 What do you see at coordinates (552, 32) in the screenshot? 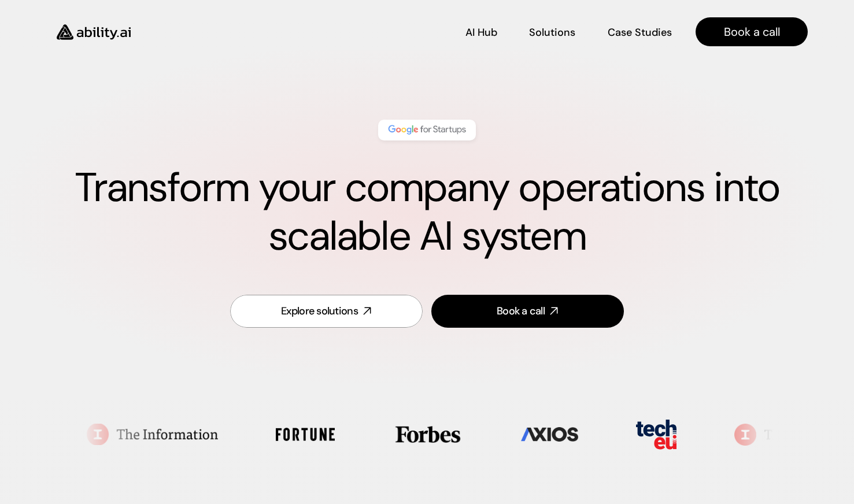
I see `a: Solutions` at bounding box center [552, 32].